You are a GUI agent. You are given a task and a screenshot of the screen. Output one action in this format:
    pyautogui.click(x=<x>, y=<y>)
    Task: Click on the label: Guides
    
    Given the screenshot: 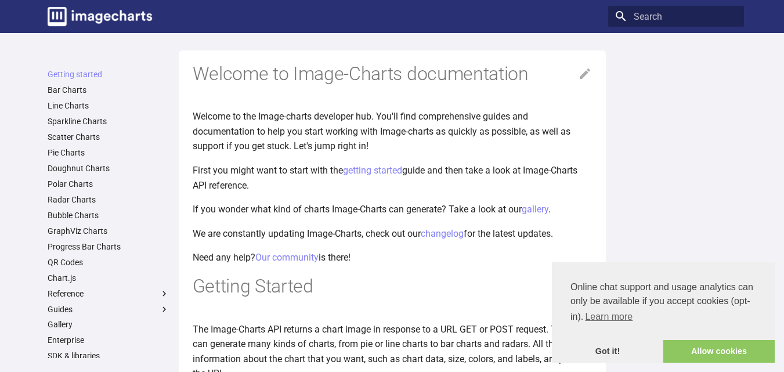 What is the action you would take?
    pyautogui.click(x=108, y=309)
    